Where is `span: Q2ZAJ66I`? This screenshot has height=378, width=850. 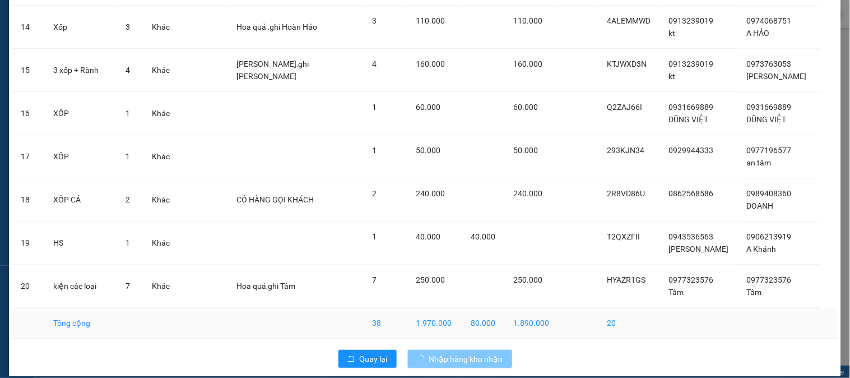
span: Q2ZAJ66I is located at coordinates (625, 107).